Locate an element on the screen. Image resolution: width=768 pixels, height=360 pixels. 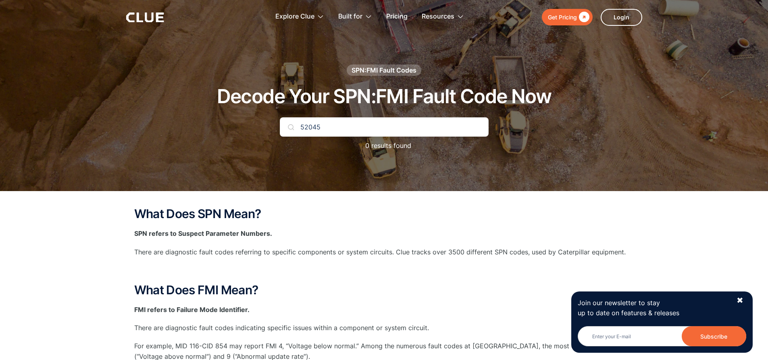
div: SPN:FMI Fault Codes is located at coordinates (384, 70).